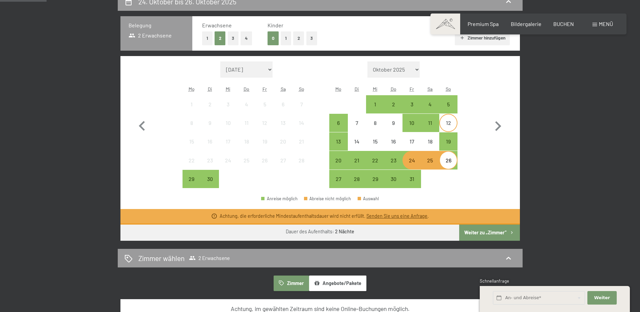  I want to click on a: Bildergalerie, so click(526, 24).